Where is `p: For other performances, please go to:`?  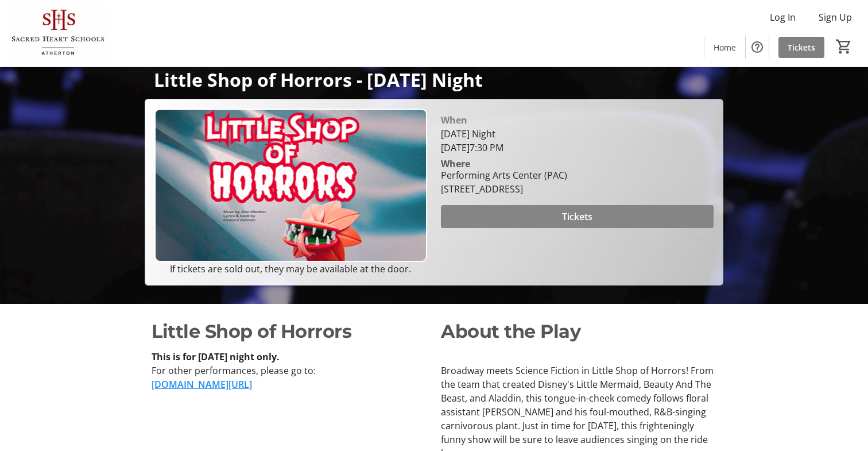
p: For other performances, please go to: is located at coordinates (289, 371).